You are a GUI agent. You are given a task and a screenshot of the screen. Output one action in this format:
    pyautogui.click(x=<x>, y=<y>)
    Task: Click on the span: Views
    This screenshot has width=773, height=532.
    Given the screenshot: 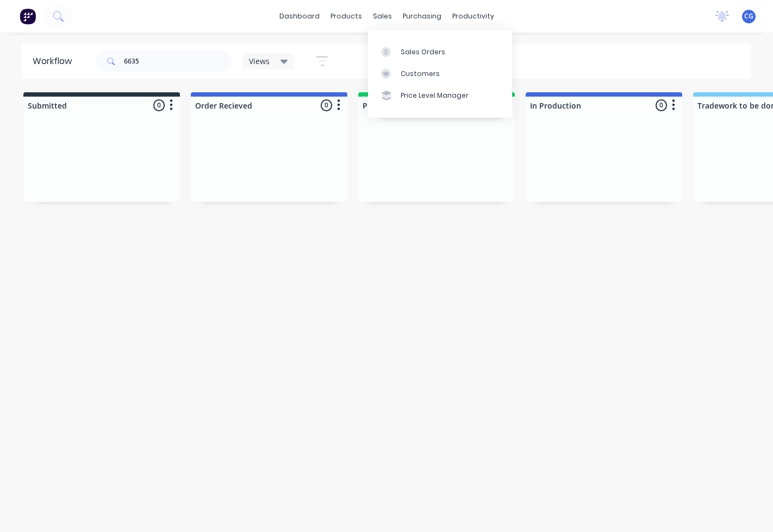 What is the action you would take?
    pyautogui.click(x=259, y=61)
    